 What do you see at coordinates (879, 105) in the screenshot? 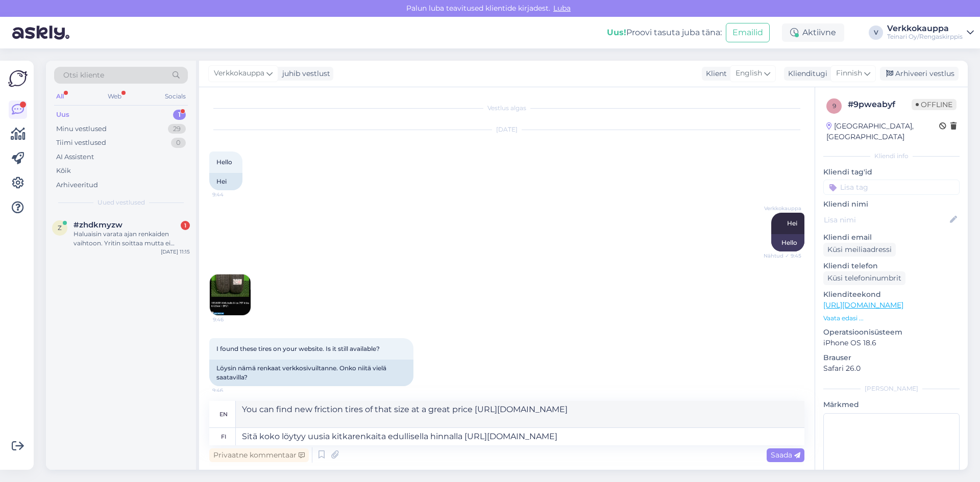
I see `div: # 9pweabyf` at bounding box center [879, 105].